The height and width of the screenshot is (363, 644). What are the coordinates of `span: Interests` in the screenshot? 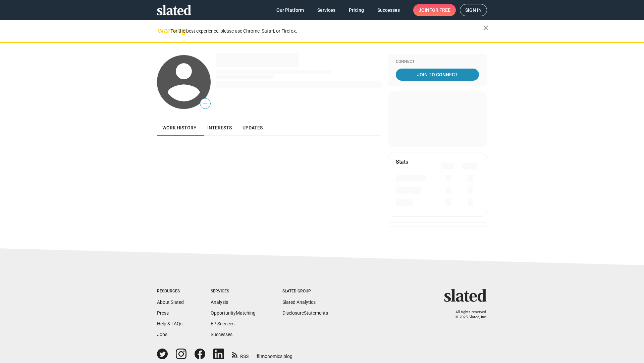 It's located at (219, 128).